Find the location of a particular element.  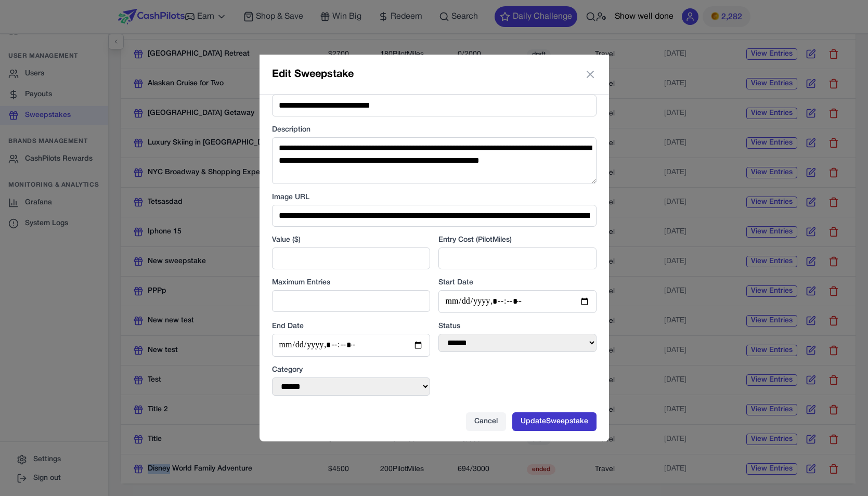

label: Description is located at coordinates (435, 130).